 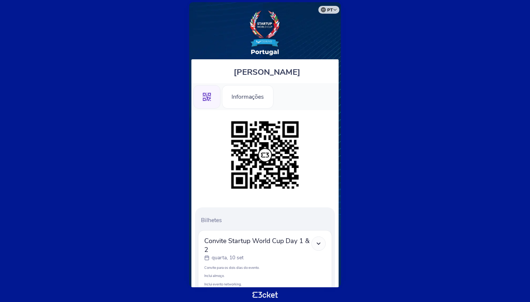 What do you see at coordinates (265, 32) in the screenshot?
I see `img: Startup World Cup Portugal` at bounding box center [265, 32].